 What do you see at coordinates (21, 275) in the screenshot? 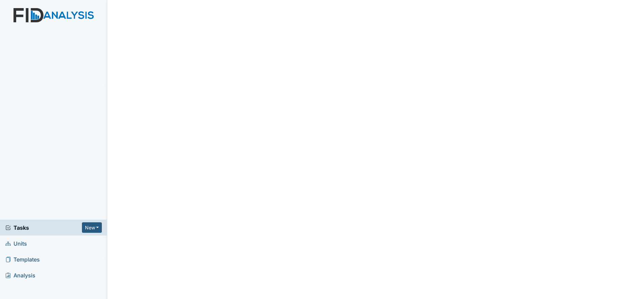
I see `span: Analysis` at bounding box center [21, 275].